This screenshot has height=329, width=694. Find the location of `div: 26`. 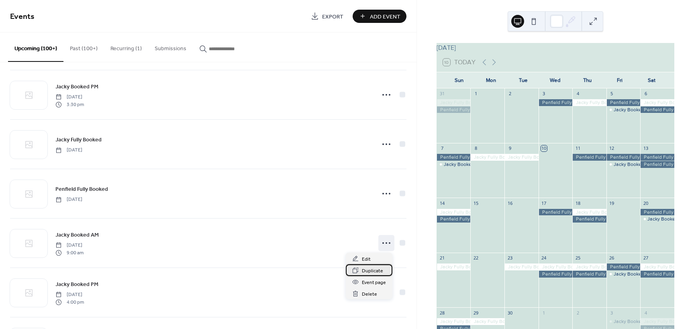

div: 26 is located at coordinates (612, 258).